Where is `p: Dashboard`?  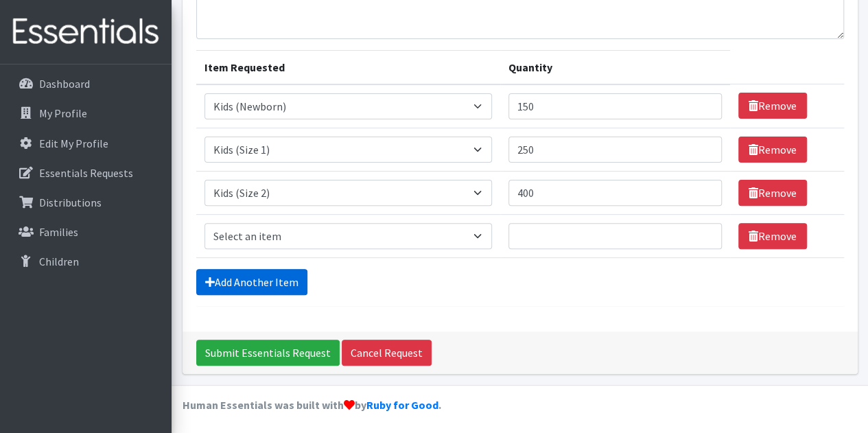
p: Dashboard is located at coordinates (64, 84).